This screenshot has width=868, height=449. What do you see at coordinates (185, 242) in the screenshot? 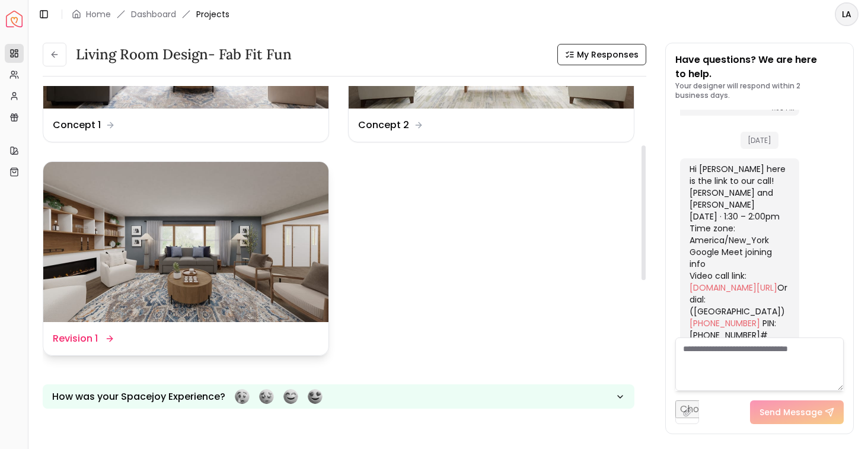
I see `img: Revision 1` at bounding box center [185, 242].